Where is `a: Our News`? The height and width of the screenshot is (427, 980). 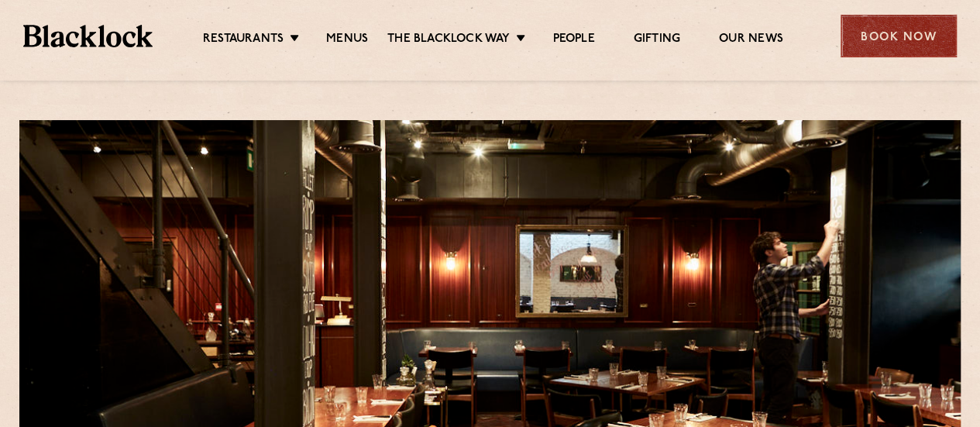 a: Our News is located at coordinates (751, 41).